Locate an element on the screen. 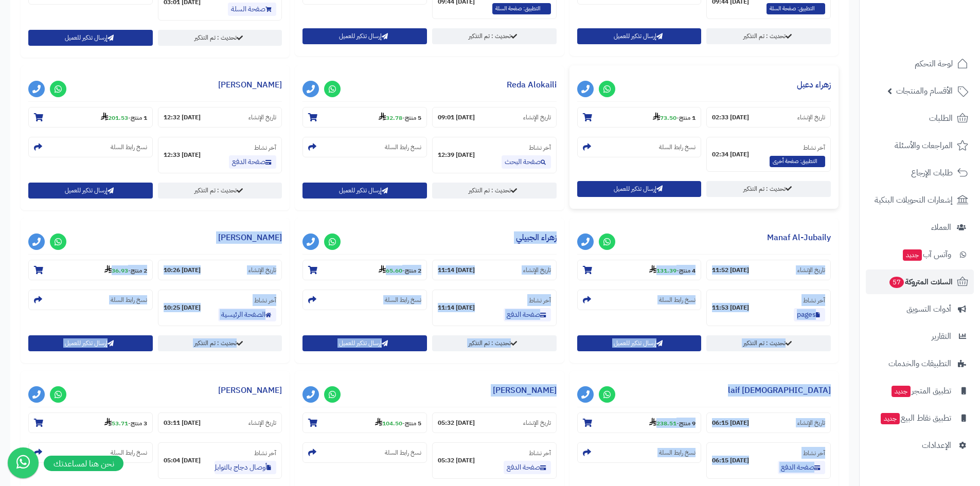 Image resolution: width=980 pixels, height=486 pixels. span: أدوات التسويق is located at coordinates (929, 309).